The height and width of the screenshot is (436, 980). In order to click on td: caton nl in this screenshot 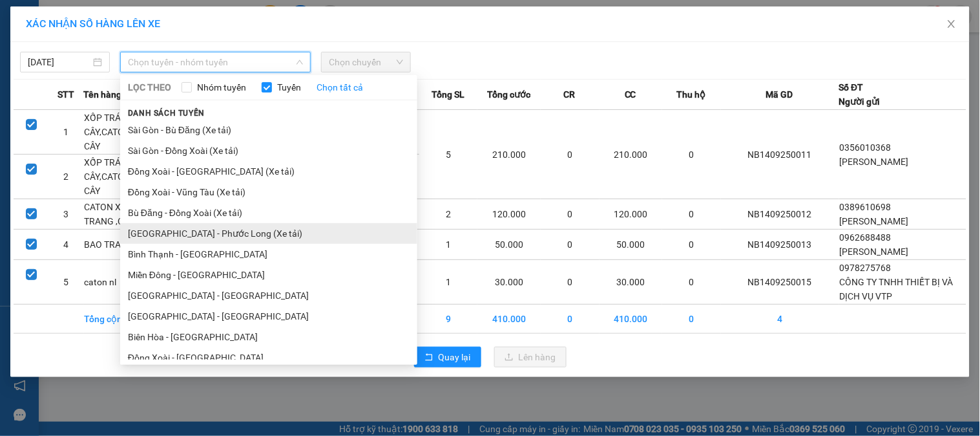, I will do `click(127, 282)`.